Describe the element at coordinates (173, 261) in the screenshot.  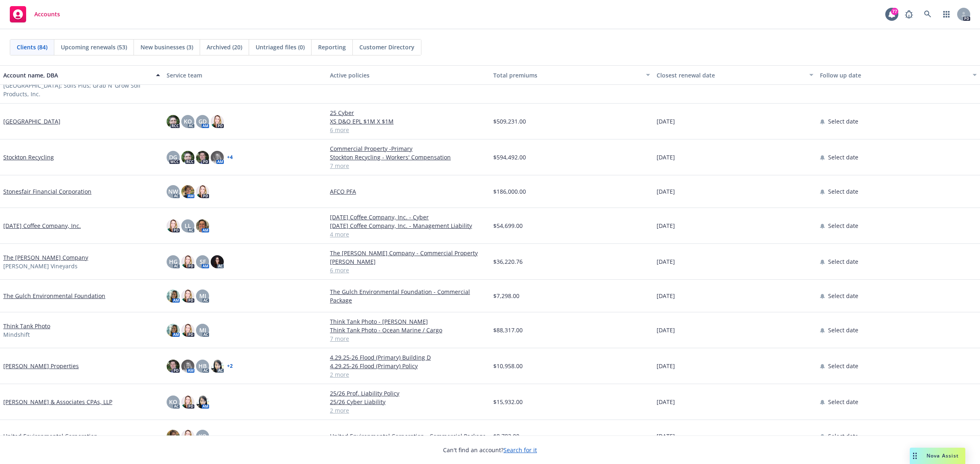
I see `span: HG` at that location.